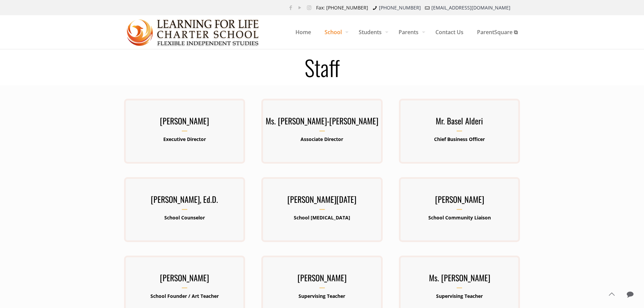  I want to click on a: YouTube icon, so click(300, 7).